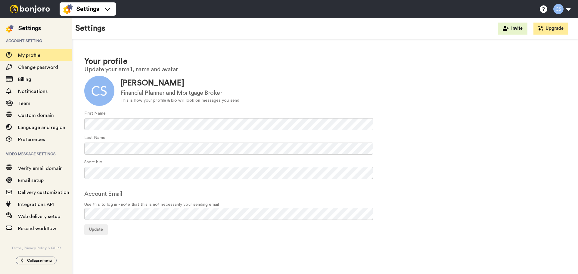 Image resolution: width=578 pixels, height=274 pixels. Describe the element at coordinates (103, 194) in the screenshot. I see `label: Account Email` at that location.